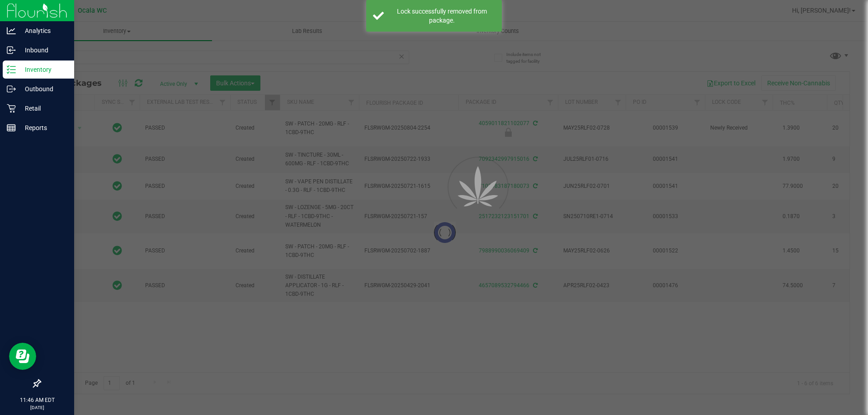 Image resolution: width=868 pixels, height=415 pixels. What do you see at coordinates (43, 89) in the screenshot?
I see `p: Outbound` at bounding box center [43, 89].